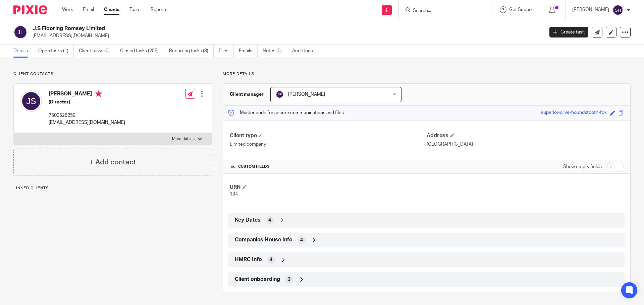 The image size is (644, 305). What do you see at coordinates (88, 10) in the screenshot?
I see `a: Email` at bounding box center [88, 10].